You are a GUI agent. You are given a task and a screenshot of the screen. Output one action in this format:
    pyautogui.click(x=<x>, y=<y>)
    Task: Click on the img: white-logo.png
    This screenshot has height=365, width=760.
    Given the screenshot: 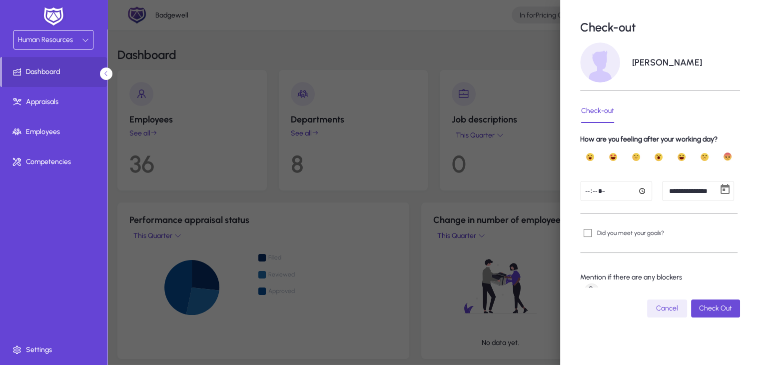 What is the action you would take?
    pyautogui.click(x=53, y=16)
    